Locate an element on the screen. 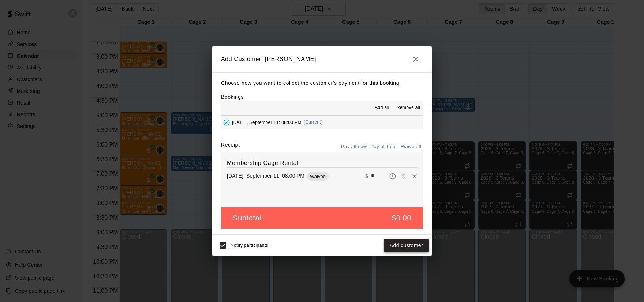 This screenshot has height=302, width=644. label: Receipt is located at coordinates (230, 147).